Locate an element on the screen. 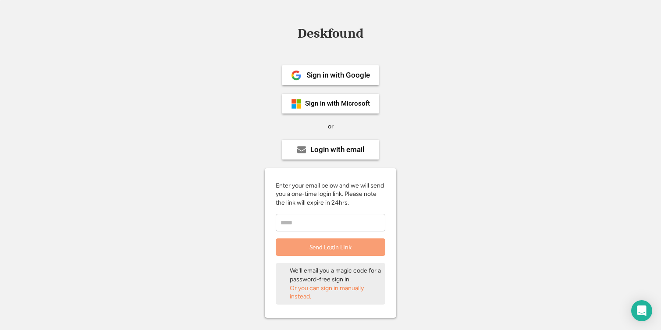 Image resolution: width=661 pixels, height=330 pixels. div: Sign in with Microsoft is located at coordinates (338, 103).